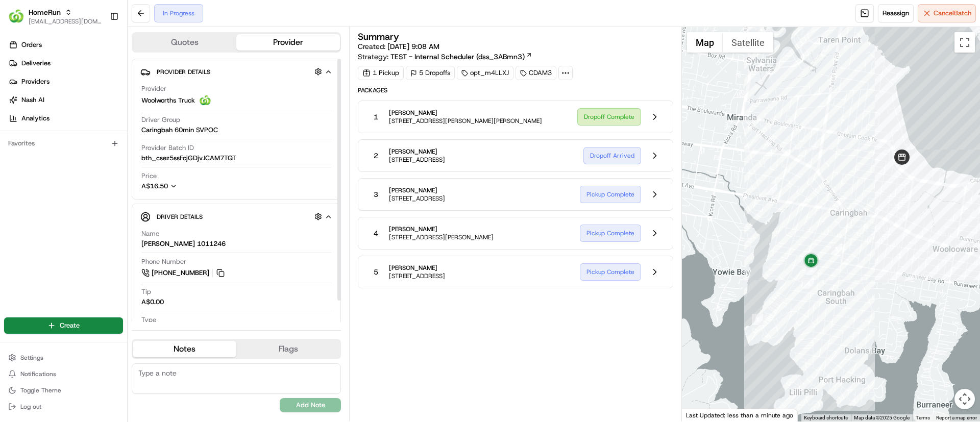 The width and height of the screenshot is (980, 422). Describe the element at coordinates (702, 415) in the screenshot. I see `a: Open this area in Google Maps (opens a new window)` at that location.